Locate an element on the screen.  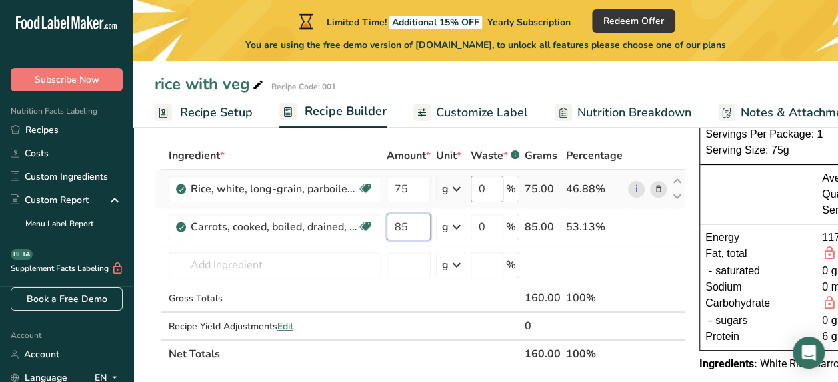
span: Nutrition Breakdown is located at coordinates (634, 112).